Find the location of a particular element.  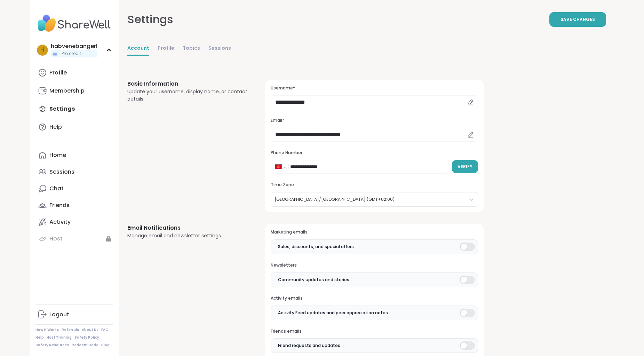

div: habvenebangerl is located at coordinates (74, 46).